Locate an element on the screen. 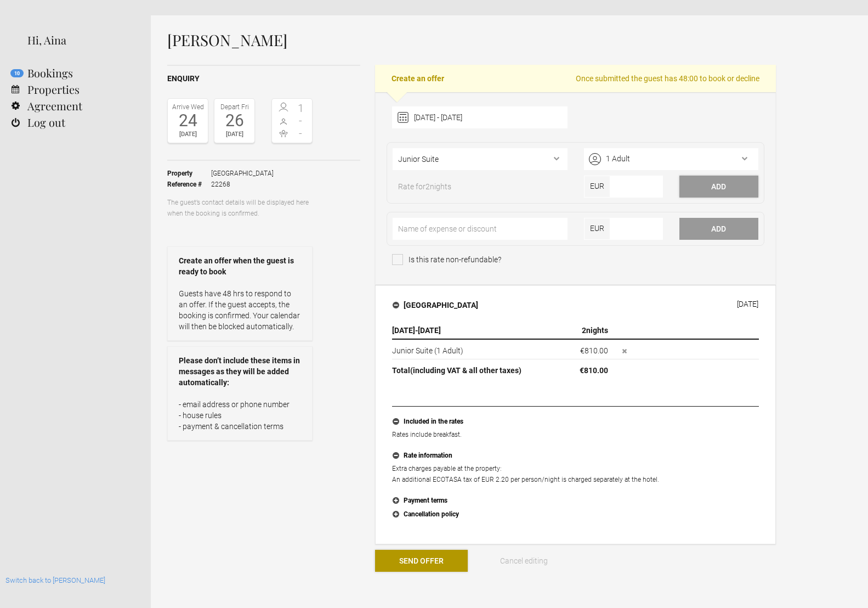  strong: Property is located at coordinates (189, 173).